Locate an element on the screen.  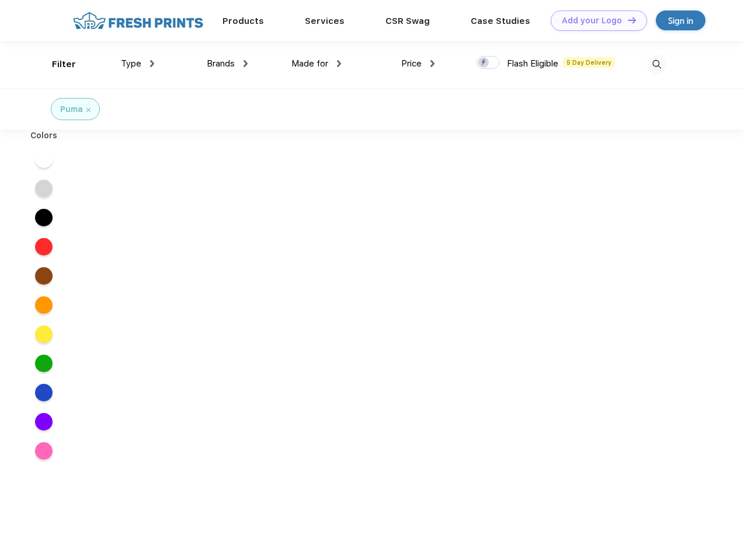
span: 5 Day Delivery is located at coordinates (588, 62).